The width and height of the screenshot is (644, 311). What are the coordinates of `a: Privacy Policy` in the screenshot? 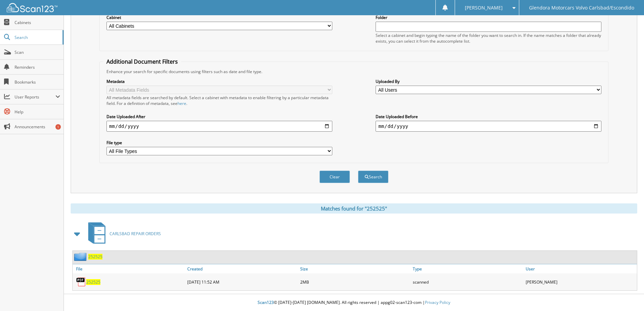 It's located at (438, 302).